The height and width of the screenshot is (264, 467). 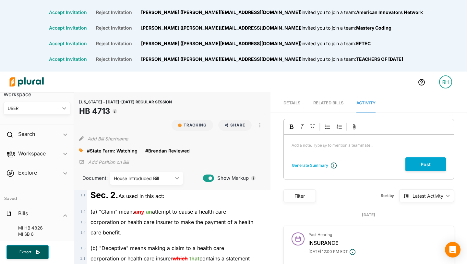 I want to click on span: corporation or health care insurer to make the payment of a health, so click(x=172, y=222).